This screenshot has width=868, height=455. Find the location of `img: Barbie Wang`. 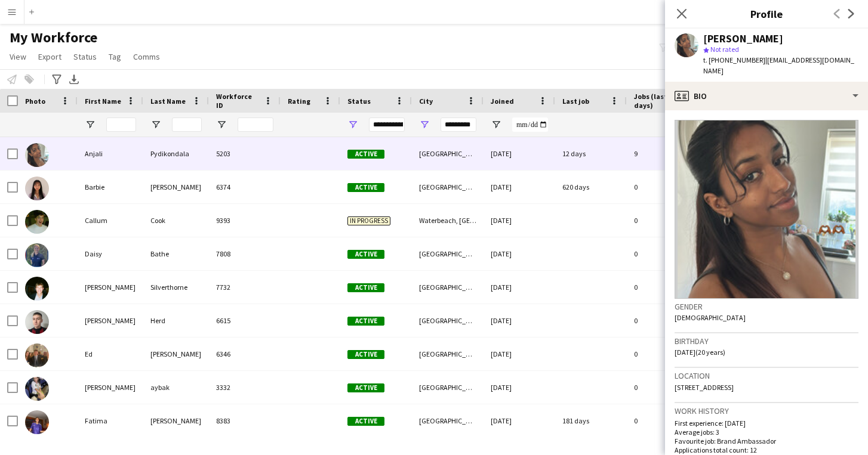

img: Barbie Wang is located at coordinates (37, 189).